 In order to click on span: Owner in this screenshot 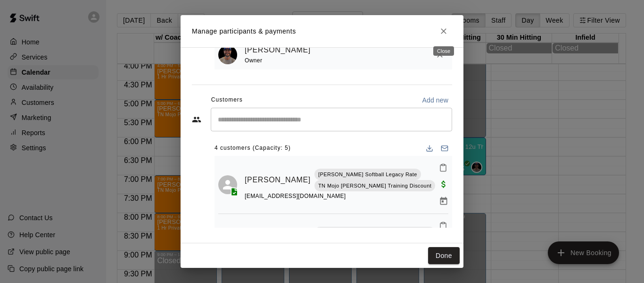, I will do `click(253, 60)`.